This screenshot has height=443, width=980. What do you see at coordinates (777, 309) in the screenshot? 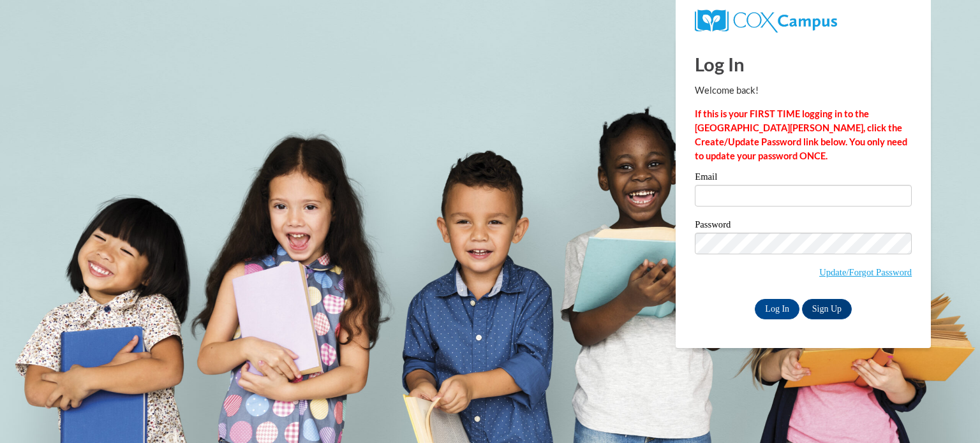
I see `input: Log In` at bounding box center [777, 309].